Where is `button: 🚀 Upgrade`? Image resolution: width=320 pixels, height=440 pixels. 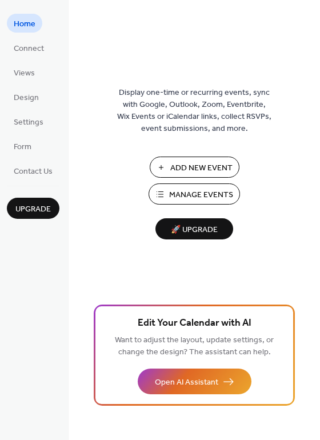
button: 🚀 Upgrade is located at coordinates (194, 229).